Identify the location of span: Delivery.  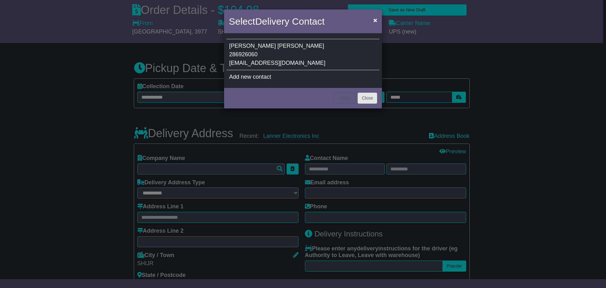
(272, 21).